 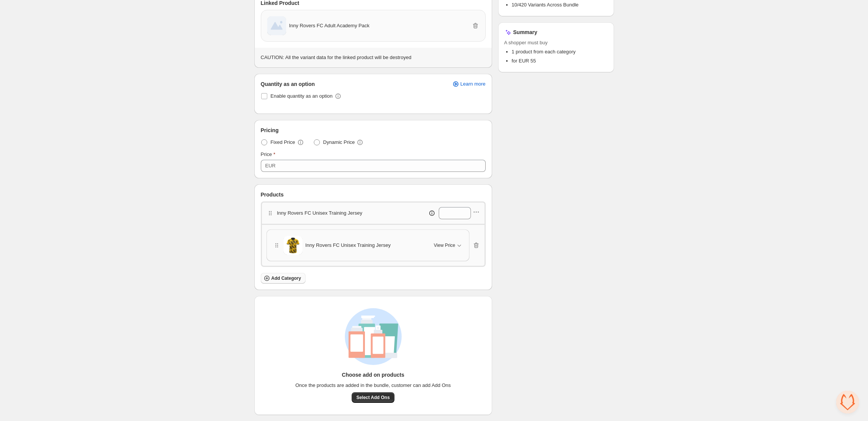 I want to click on button: Add Category, so click(x=283, y=279).